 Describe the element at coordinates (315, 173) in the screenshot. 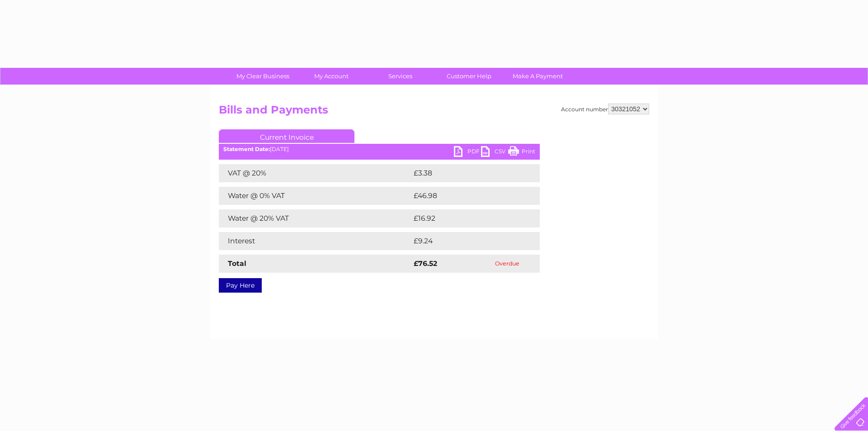

I see `td: VAT @ 20%` at that location.